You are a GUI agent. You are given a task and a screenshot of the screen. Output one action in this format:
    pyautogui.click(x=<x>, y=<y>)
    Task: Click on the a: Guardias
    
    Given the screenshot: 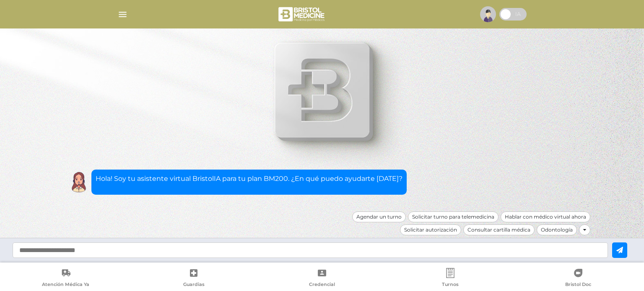 What is the action you would take?
    pyautogui.click(x=194, y=278)
    